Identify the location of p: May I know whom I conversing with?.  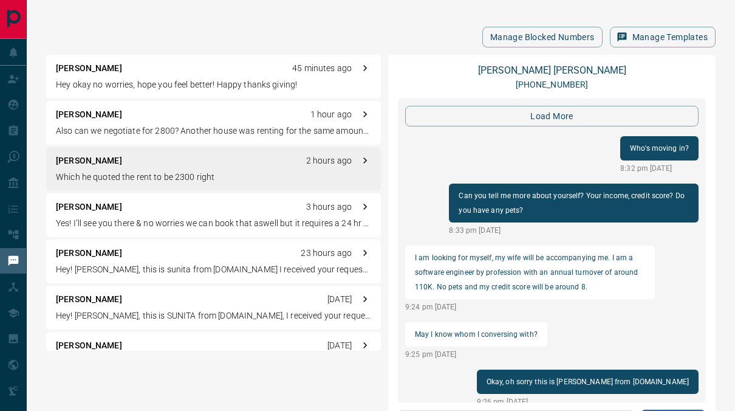
(476, 334).